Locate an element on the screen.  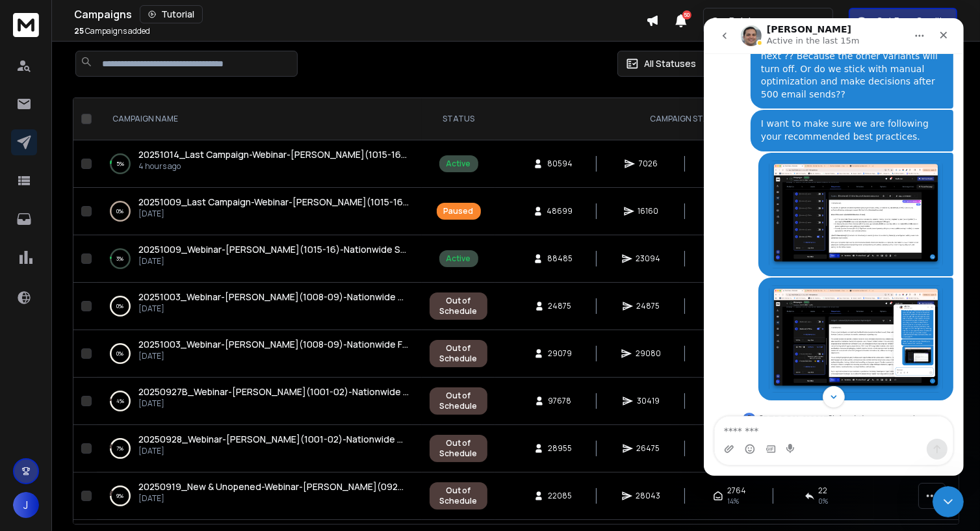
th: CAMPAIGN NAME is located at coordinates (259, 119).